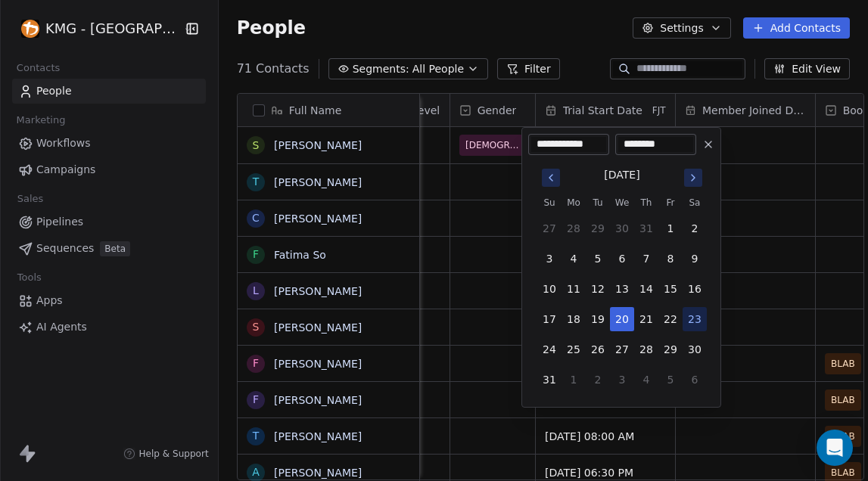  What do you see at coordinates (670, 319) in the screenshot?
I see `button: 22` at bounding box center [670, 319].